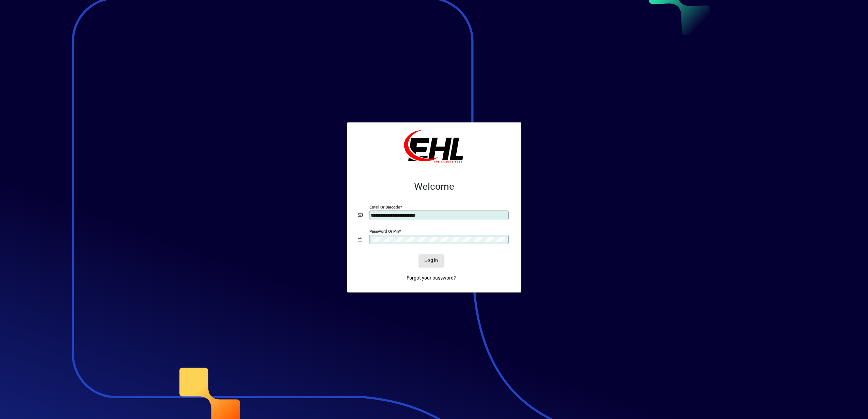 This screenshot has width=868, height=419. What do you see at coordinates (431, 260) in the screenshot?
I see `span: Login` at bounding box center [431, 260].